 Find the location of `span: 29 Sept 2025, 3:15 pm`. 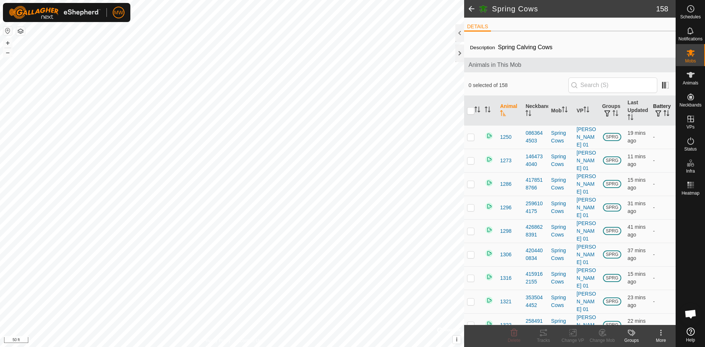

span: 29 Sept 2025, 3:15 pm is located at coordinates (636, 254).